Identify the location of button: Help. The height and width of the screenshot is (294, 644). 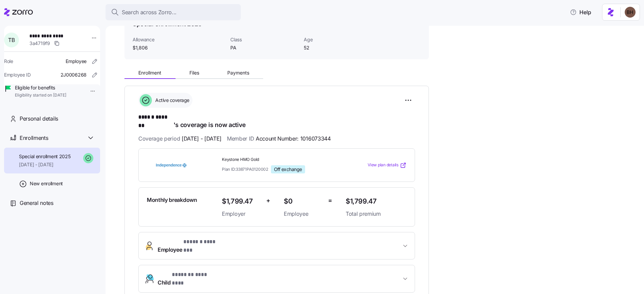
(581, 12).